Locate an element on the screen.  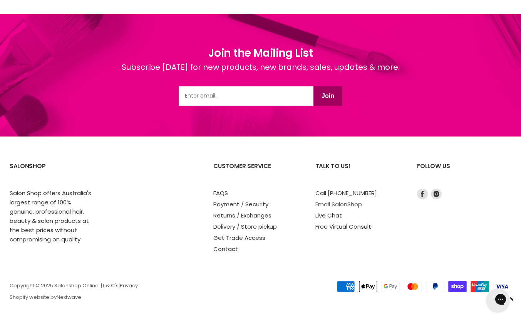
h2: Customer Service is located at coordinates (257, 172).